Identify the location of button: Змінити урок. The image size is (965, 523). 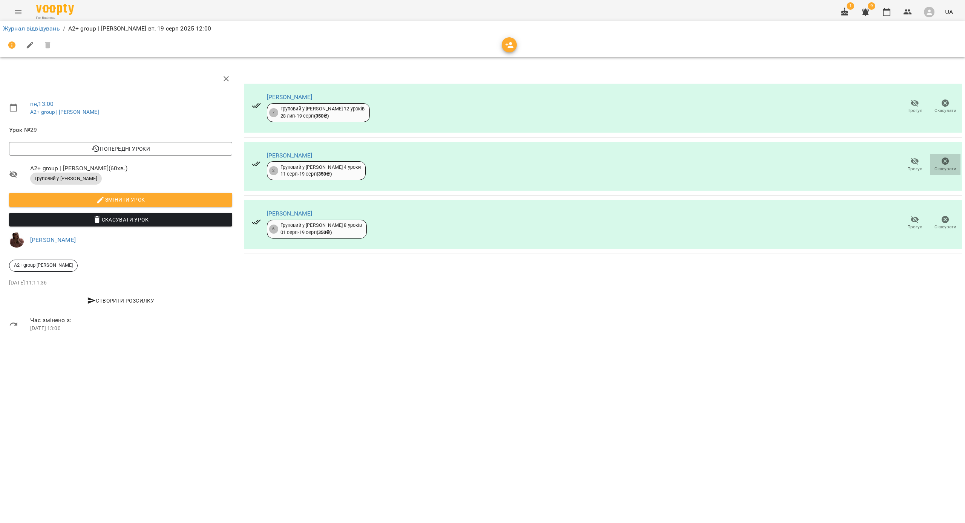
(121, 200).